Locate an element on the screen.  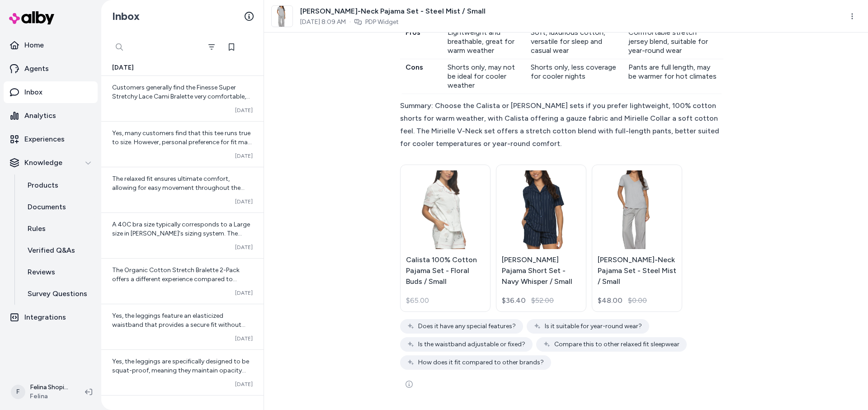
button: See more is located at coordinates (409, 385).